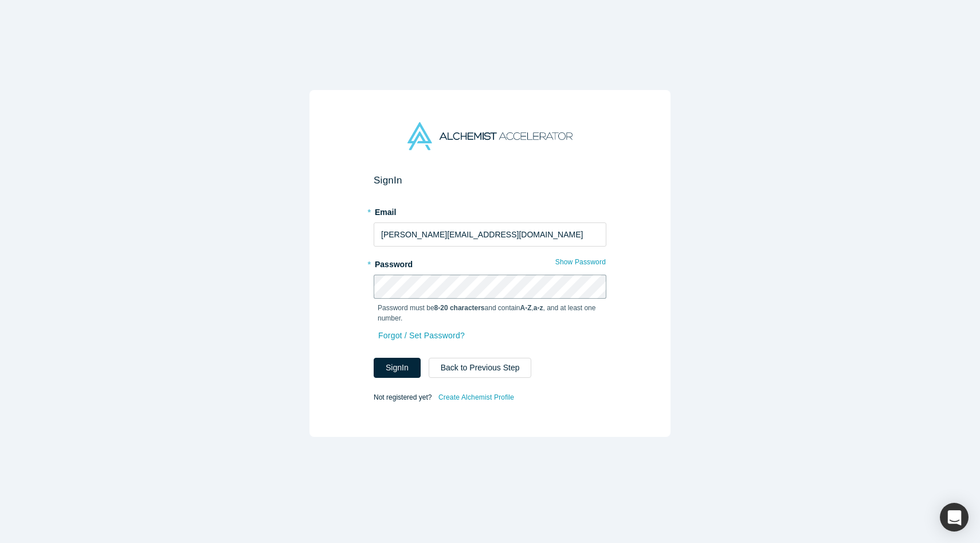 This screenshot has height=543, width=980. I want to click on img: Alchemist Accelerator Logo, so click(490, 136).